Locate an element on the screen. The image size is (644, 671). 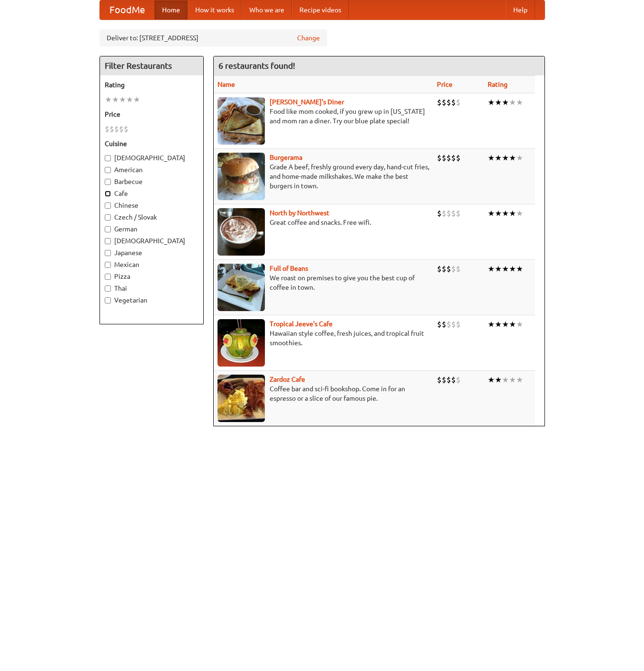
a: Price is located at coordinates (445, 85).